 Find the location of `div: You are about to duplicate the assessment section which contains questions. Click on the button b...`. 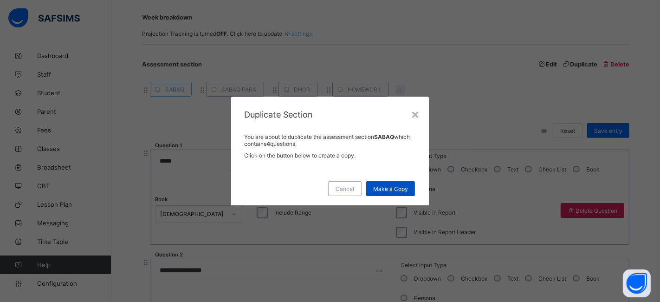

div: You are about to duplicate the assessment section which contains questions. Click on the button b... is located at coordinates (330, 139).